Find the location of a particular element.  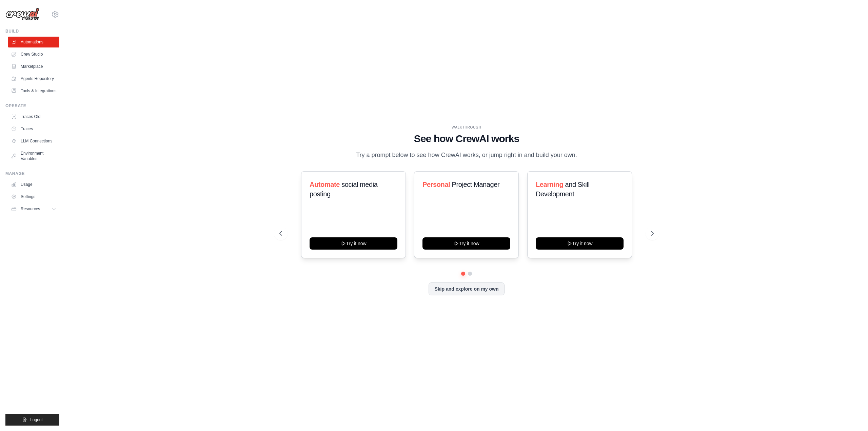

a: Automations is located at coordinates (33, 42).